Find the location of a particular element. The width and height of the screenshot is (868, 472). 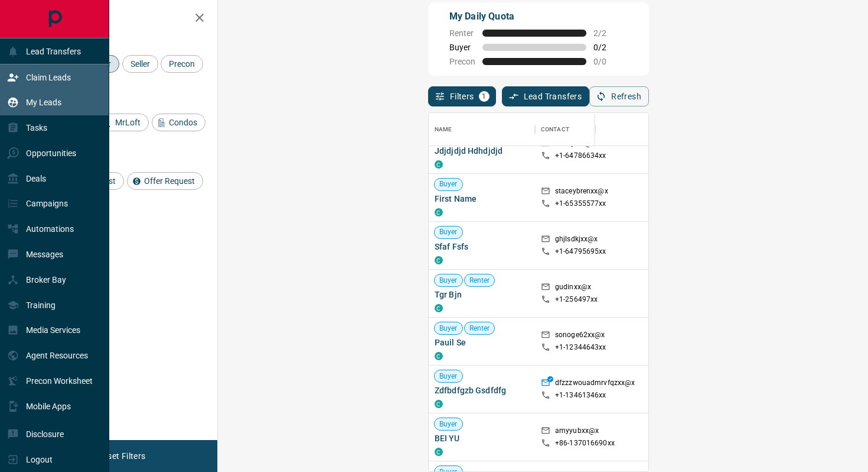

p: +1- 65355577xx is located at coordinates (581, 204).